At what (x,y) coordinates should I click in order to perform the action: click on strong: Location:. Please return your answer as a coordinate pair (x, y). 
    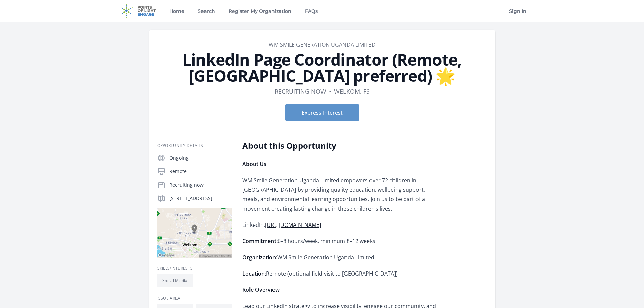
    Looking at the image, I should click on (254, 274).